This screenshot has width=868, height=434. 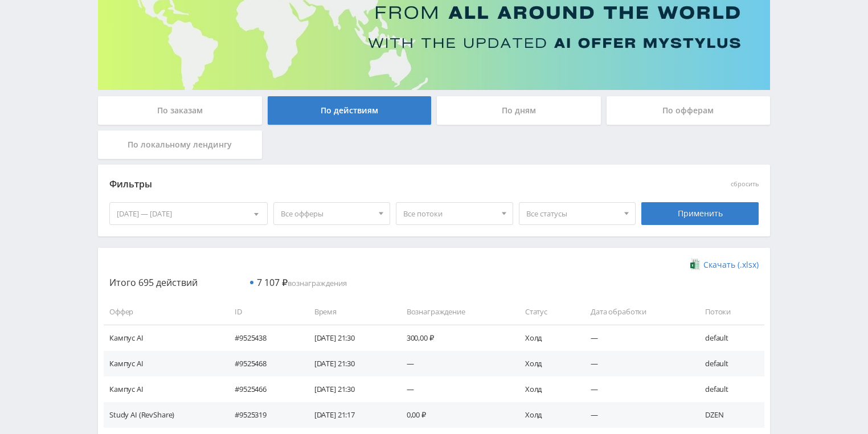 What do you see at coordinates (518, 110) in the screenshot?
I see `div: По дням` at bounding box center [518, 110].